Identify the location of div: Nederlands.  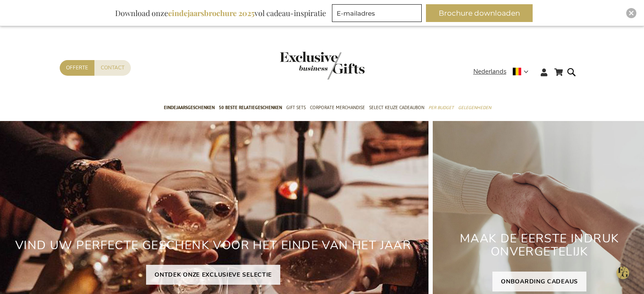
(503, 71).